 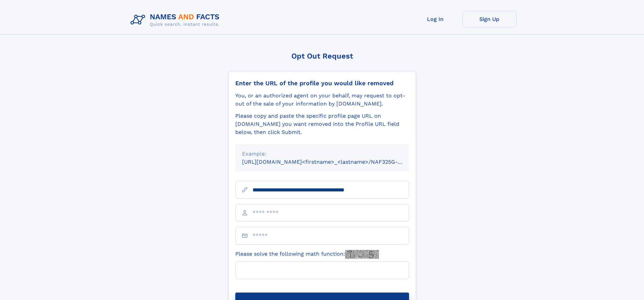 I want to click on div: Example:, so click(x=322, y=154).